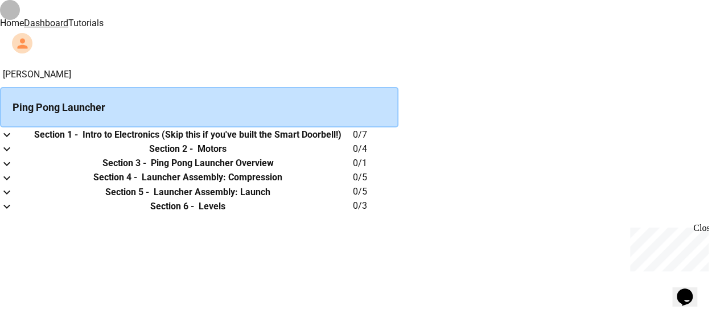 Image resolution: width=720 pixels, height=318 pixels. What do you see at coordinates (212, 149) in the screenshot?
I see `h6: Motors` at bounding box center [212, 149].